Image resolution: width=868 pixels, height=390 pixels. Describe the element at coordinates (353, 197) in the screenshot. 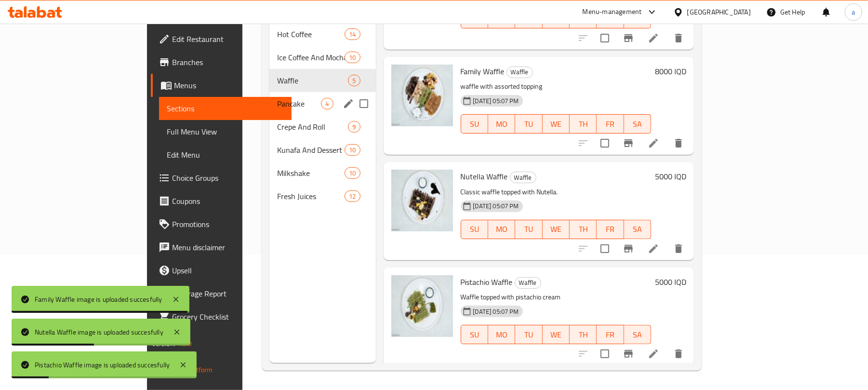

I see `span: 12` at that location.